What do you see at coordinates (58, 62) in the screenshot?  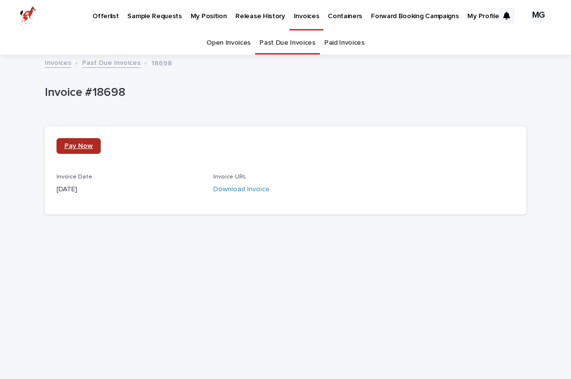 I see `a: Invoices` at bounding box center [58, 62].